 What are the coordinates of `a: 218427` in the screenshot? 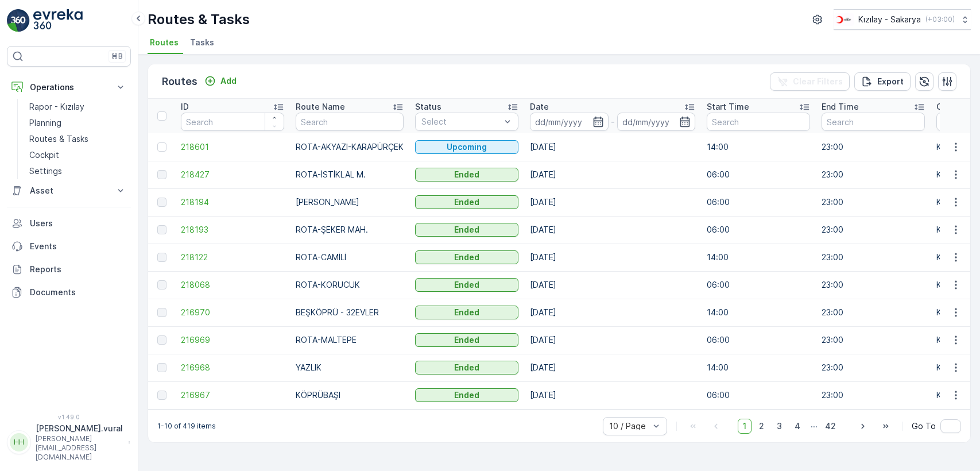 It's located at (233, 174).